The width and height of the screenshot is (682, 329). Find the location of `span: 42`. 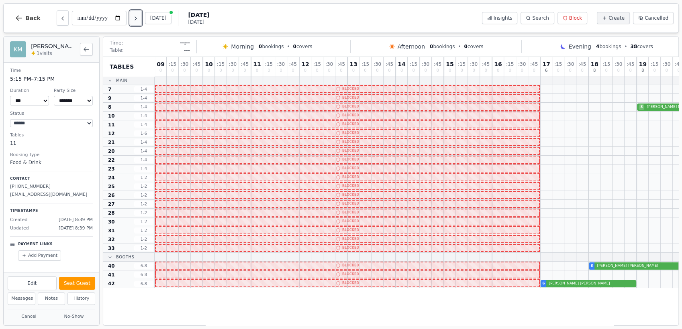

span: 42 is located at coordinates (111, 284).